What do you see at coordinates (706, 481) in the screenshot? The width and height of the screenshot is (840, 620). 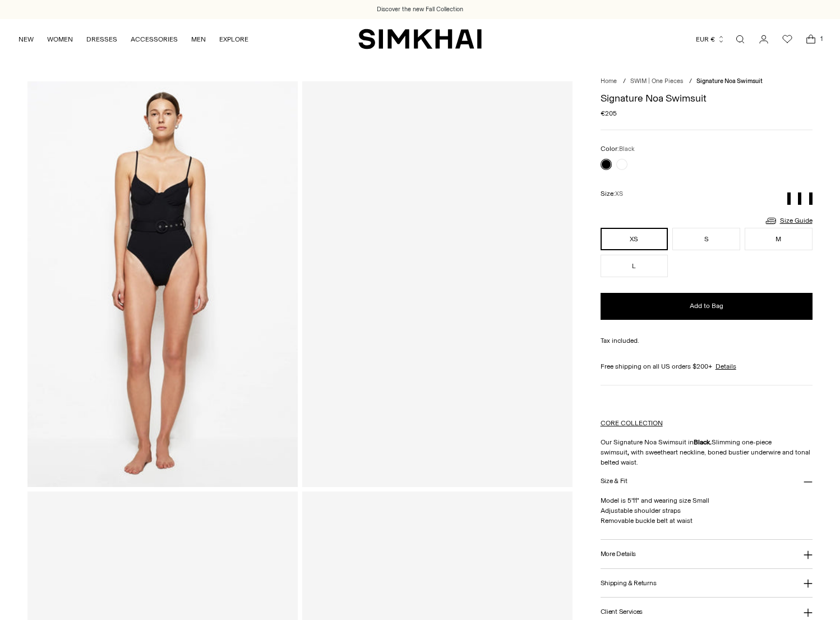 I see `button: Size & Fit` at bounding box center [706, 481].